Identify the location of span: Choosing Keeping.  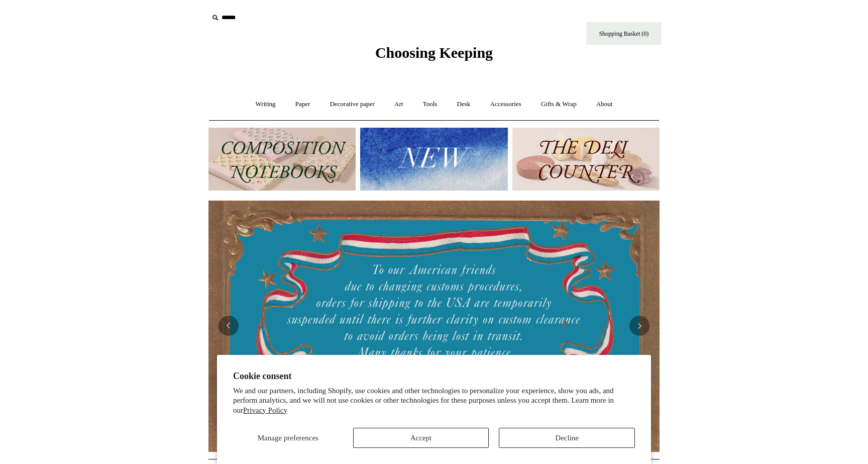
(434, 52).